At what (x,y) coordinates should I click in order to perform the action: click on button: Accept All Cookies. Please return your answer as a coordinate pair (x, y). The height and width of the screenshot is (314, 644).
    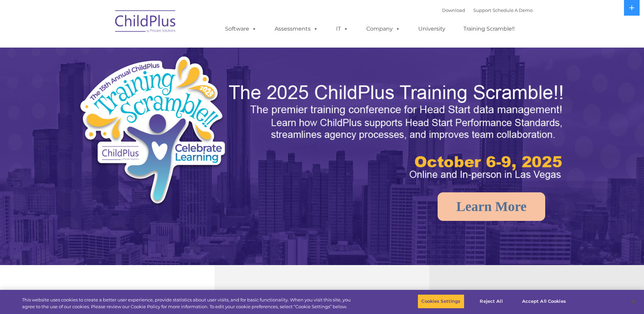
    Looking at the image, I should click on (544, 301).